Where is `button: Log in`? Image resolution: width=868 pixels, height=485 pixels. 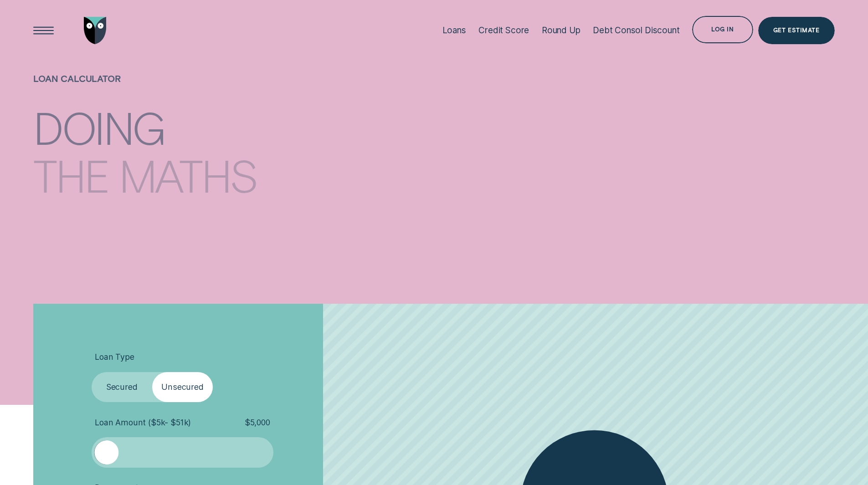
button: Log in is located at coordinates (722, 29).